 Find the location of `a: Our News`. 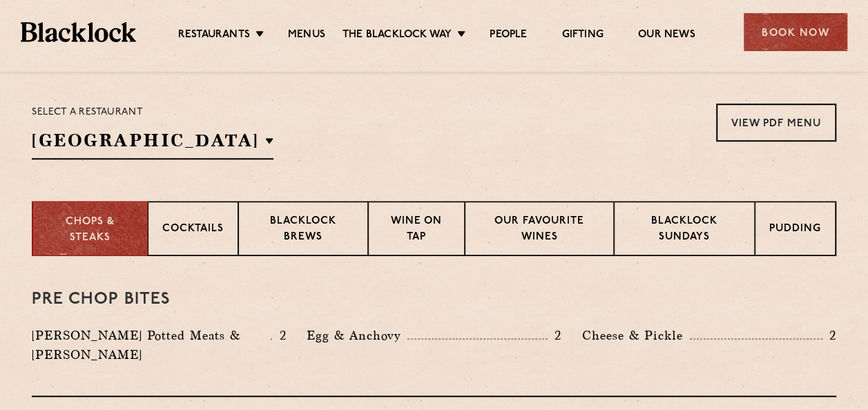

a: Our News is located at coordinates (667, 36).